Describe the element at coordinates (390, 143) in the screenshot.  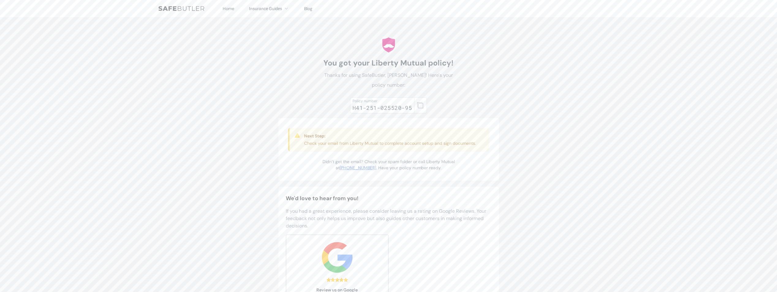
I see `p: Check your email from Liberty Mutual to complete account setup and sign documents.` at that location.